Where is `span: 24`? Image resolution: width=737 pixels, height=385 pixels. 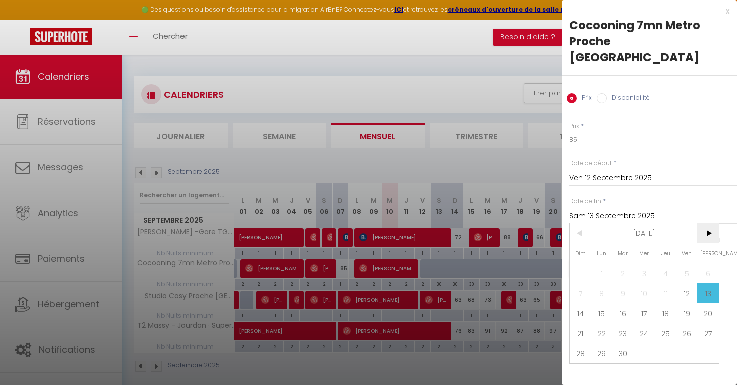
span: 24 is located at coordinates (644, 333).